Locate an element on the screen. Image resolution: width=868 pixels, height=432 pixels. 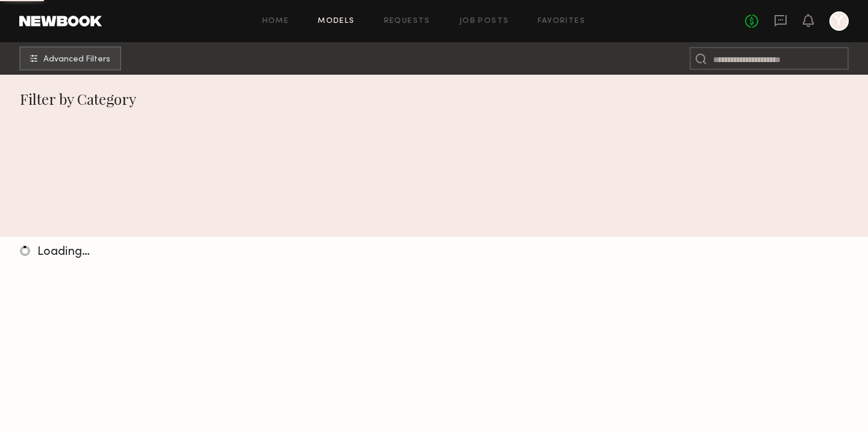
span: Loading… is located at coordinates (63, 252).